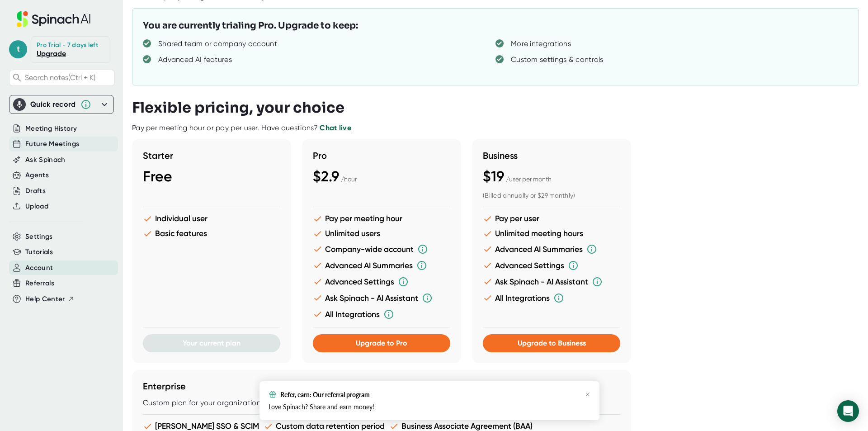 Image resolution: width=868 pixels, height=431 pixels. What do you see at coordinates (46, 159) in the screenshot?
I see `button: Ask Spinach` at bounding box center [46, 159].